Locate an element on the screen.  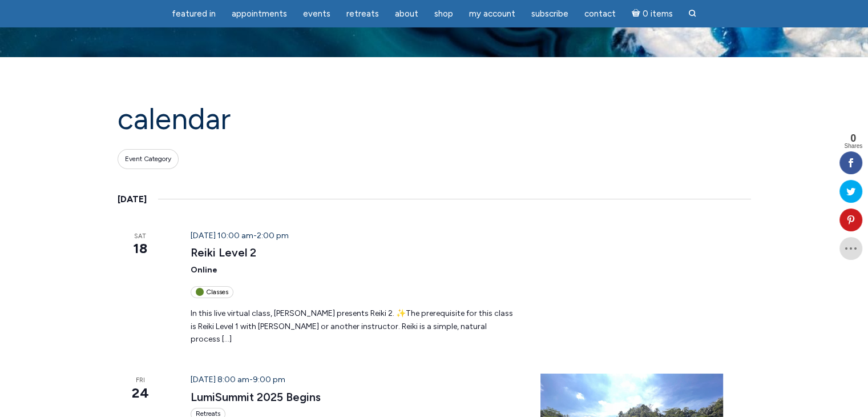
span: Shop is located at coordinates (443, 14).